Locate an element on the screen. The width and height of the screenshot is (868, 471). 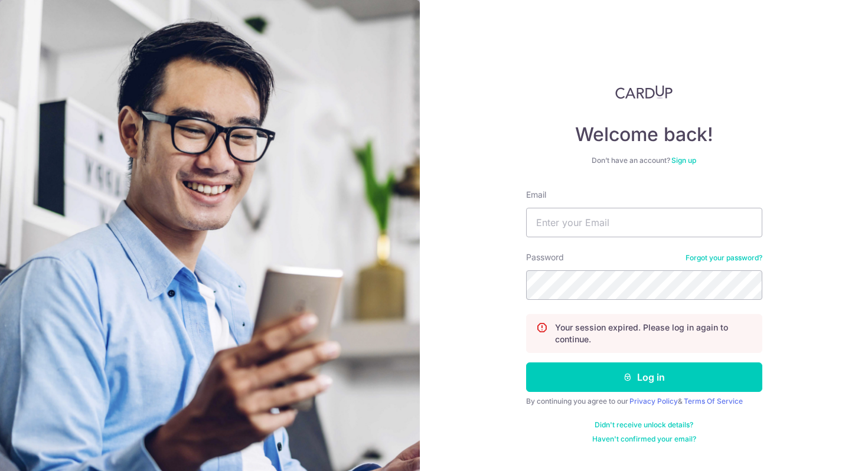
a: Privacy Policy is located at coordinates (654, 401).